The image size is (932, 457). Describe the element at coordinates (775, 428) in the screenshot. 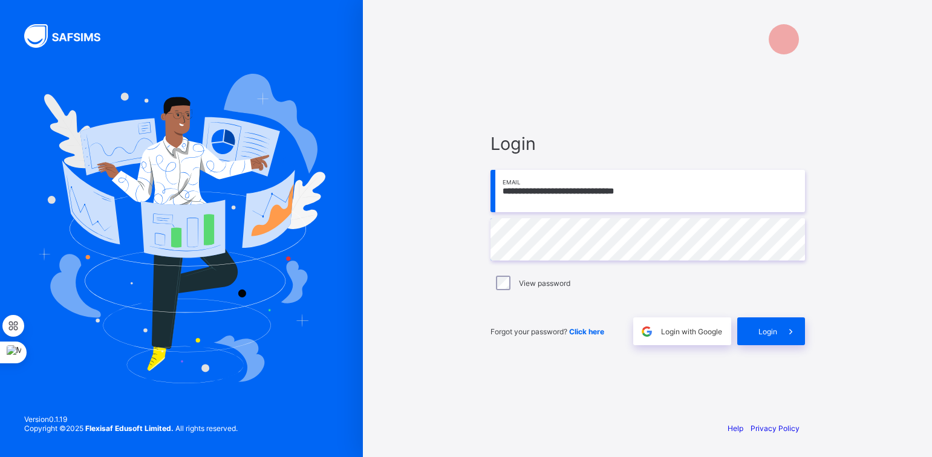

I see `a: Privacy Policy` at that location.